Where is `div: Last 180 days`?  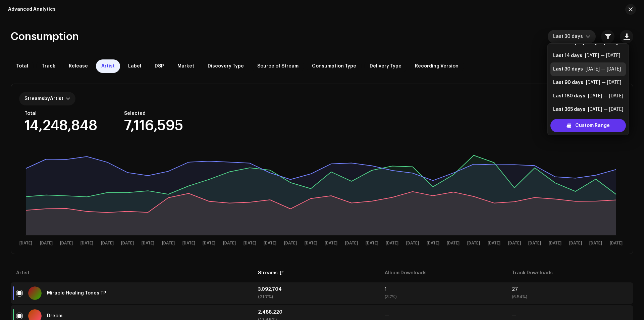
div: Last 180 days is located at coordinates (569, 96).